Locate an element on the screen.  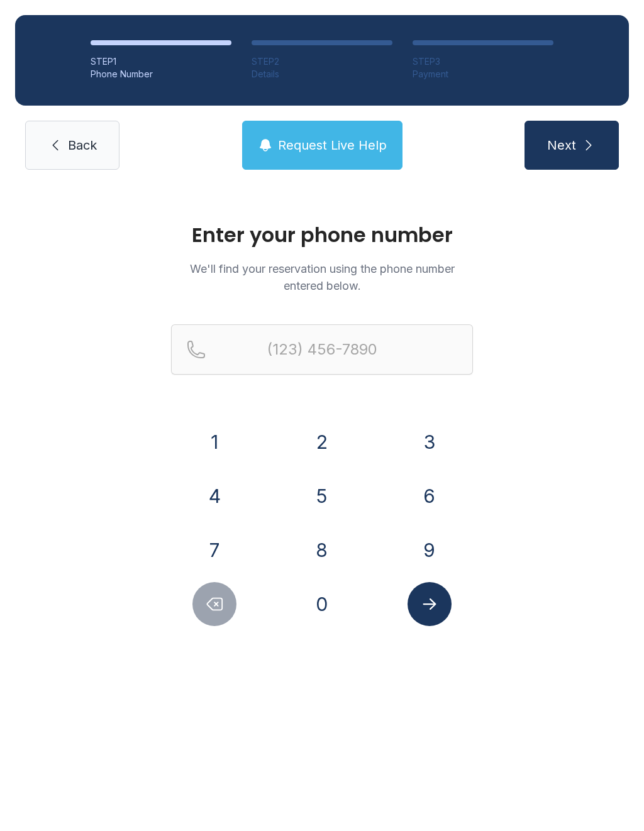
button: 4 is located at coordinates (214, 497).